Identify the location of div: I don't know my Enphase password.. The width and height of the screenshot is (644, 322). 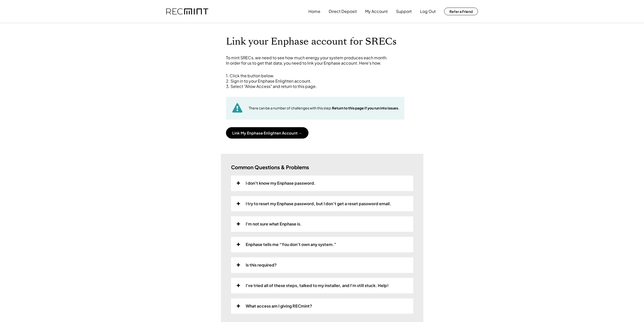
(281, 183).